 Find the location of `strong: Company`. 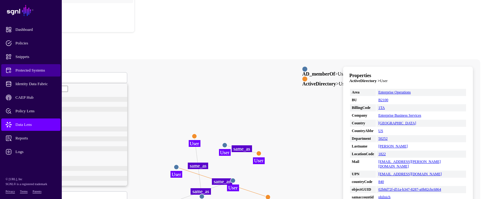

strong: Company is located at coordinates (363, 115).